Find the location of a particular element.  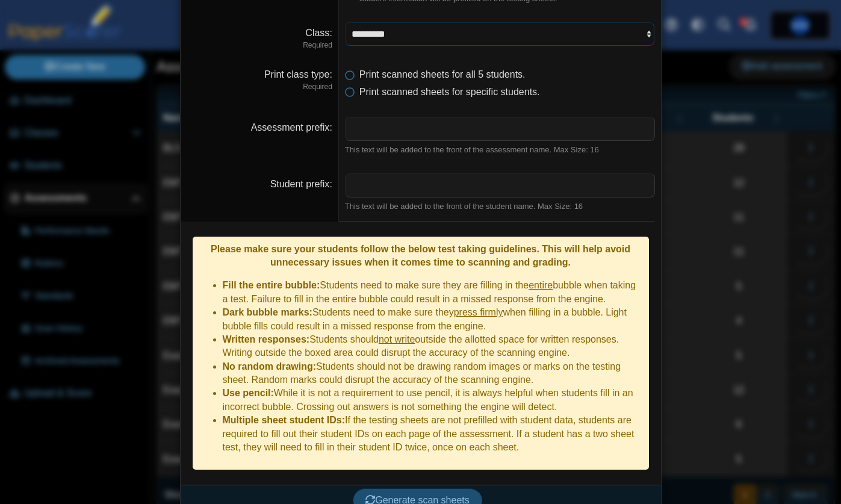

div: This text will be added to the front of the assessment name. Max Size: 16 is located at coordinates (500, 150).